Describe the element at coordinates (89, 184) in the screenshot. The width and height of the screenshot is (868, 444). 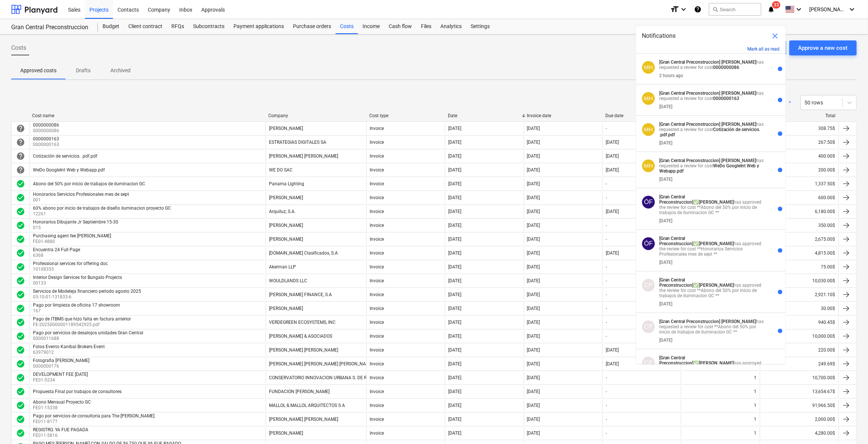
I see `div: Abono del 50% por inicio de trabajos de iluminacion GC` at that location.